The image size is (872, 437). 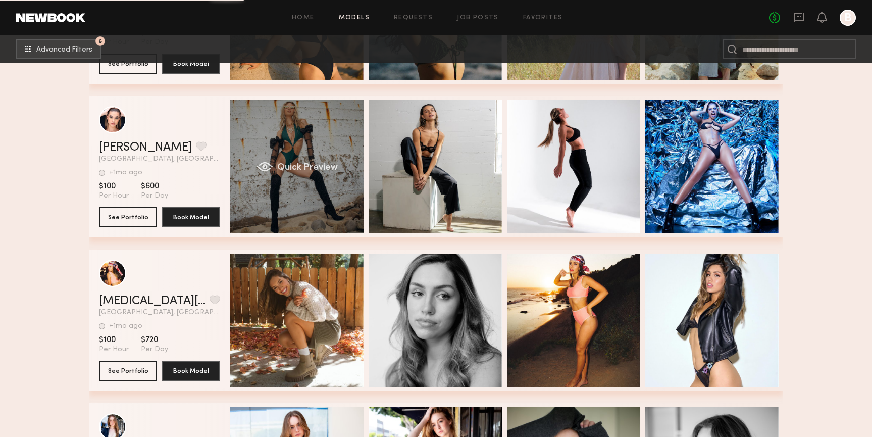 I want to click on a: B, so click(x=848, y=18).